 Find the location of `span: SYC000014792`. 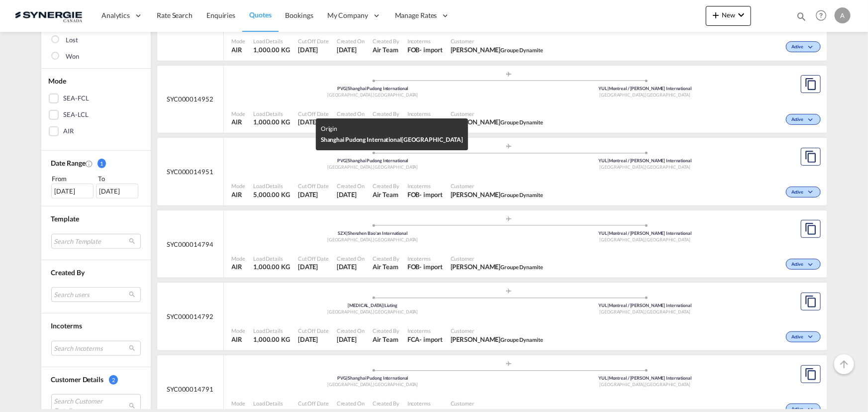

span: SYC000014792 is located at coordinates (190, 317).